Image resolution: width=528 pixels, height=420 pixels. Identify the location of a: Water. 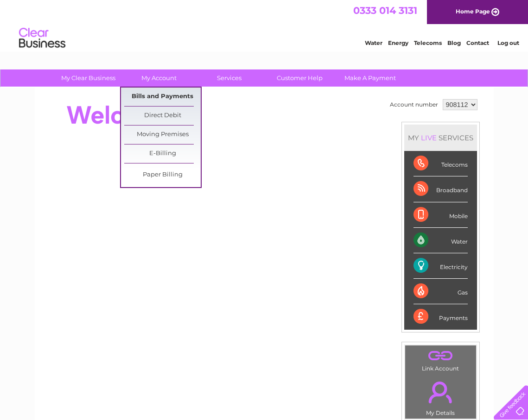
(373, 42).